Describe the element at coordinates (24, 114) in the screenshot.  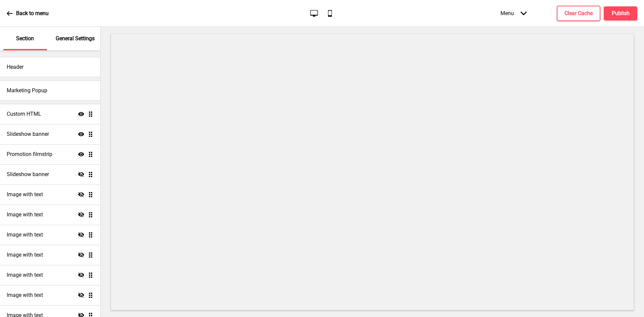
I see `h4: Custom HTML` at that location.